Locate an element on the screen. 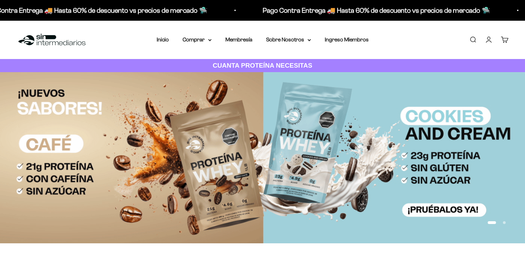  a: Membresía is located at coordinates (239, 39).